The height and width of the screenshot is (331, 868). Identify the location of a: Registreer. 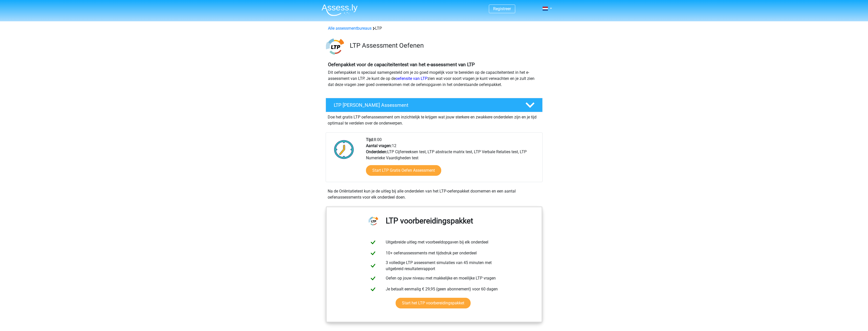
(502, 8).